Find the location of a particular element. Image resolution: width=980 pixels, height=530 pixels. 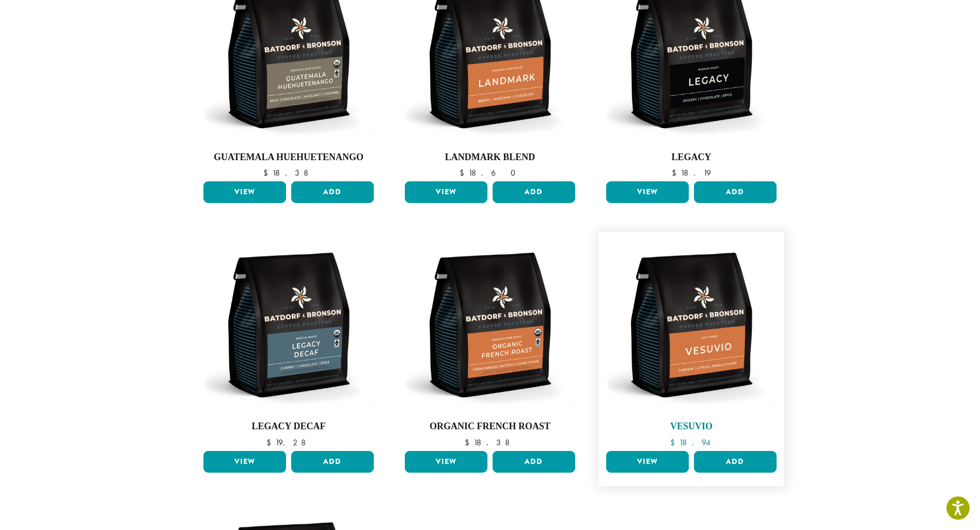

img: BB-12oz-FTO-Legacy-Decaf-Stock.webp is located at coordinates (289, 325).